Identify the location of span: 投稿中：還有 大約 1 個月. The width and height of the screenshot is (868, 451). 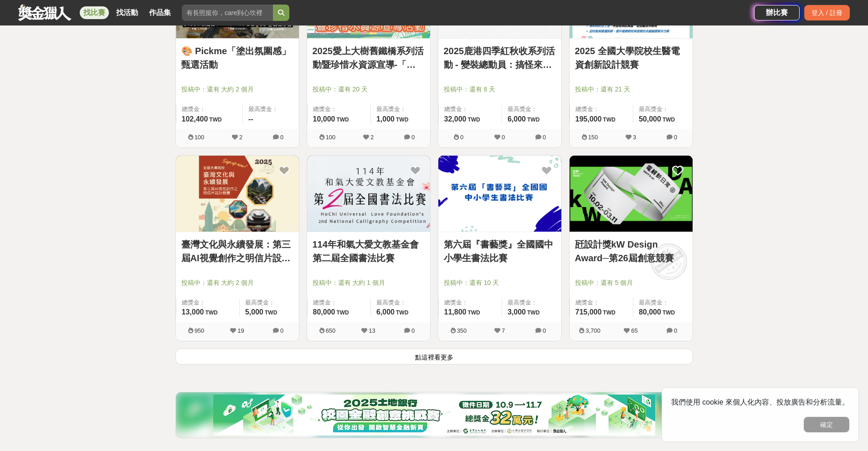
(368, 283).